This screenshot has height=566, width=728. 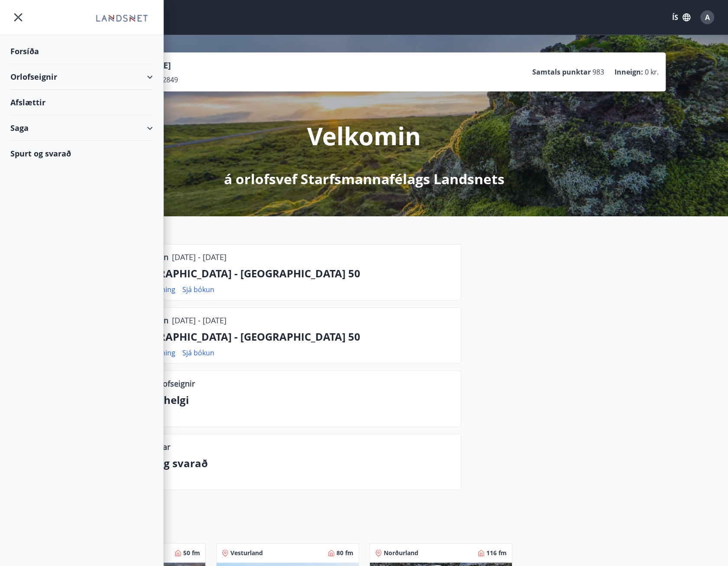 What do you see at coordinates (707, 18) in the screenshot?
I see `span: A` at bounding box center [707, 18].